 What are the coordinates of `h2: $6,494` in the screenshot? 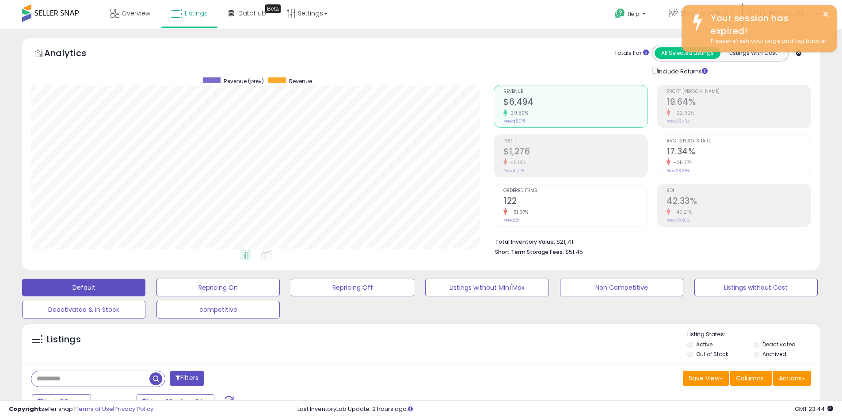 It's located at (576, 103).